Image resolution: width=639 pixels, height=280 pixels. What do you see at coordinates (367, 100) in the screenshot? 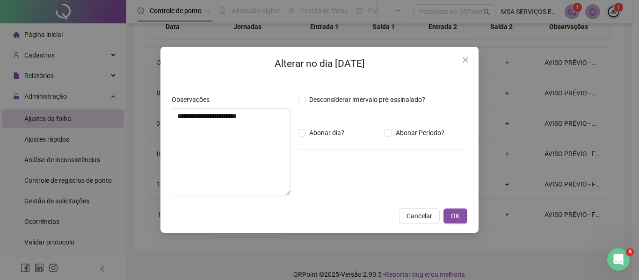
I see `span: Desconsiderar intervalo pré-assinalado?` at bounding box center [367, 100].